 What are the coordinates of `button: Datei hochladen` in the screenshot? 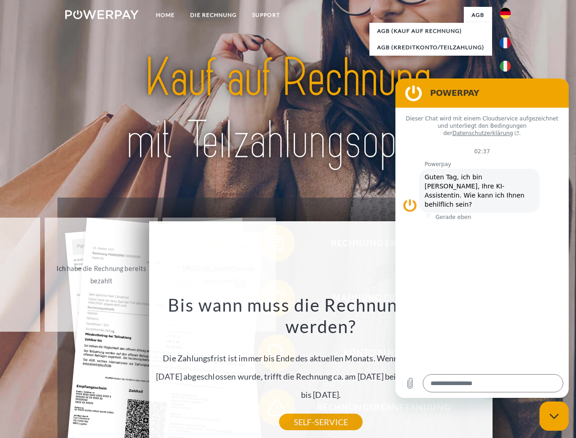 It's located at (15, 305).